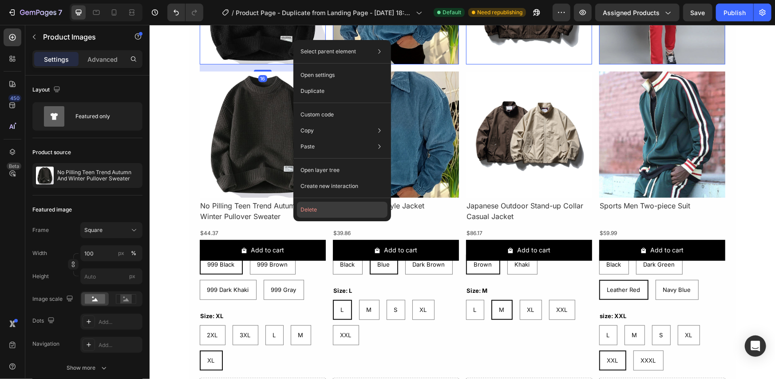 The image size is (775, 379). I want to click on div: Show more, so click(87, 367).